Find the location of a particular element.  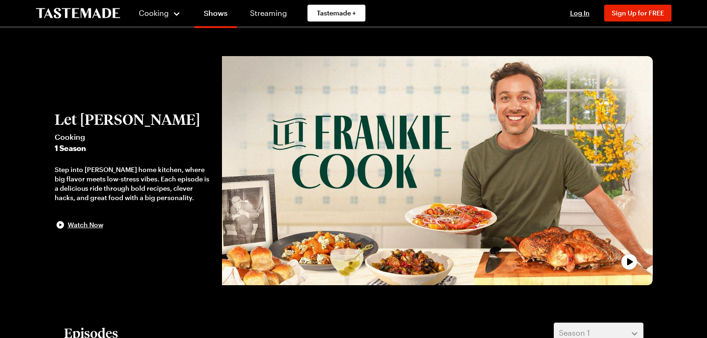

button: Sign Up for FREE is located at coordinates (637, 13).